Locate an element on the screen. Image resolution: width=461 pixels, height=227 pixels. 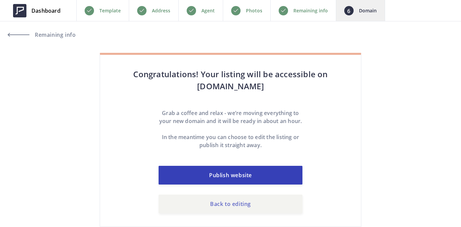
a: Publish website is located at coordinates (231, 175).